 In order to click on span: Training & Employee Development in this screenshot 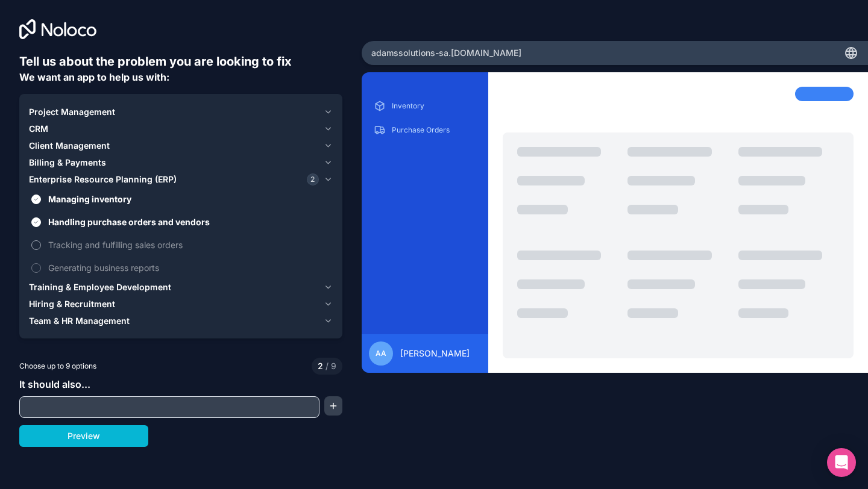, I will do `click(100, 287)`.